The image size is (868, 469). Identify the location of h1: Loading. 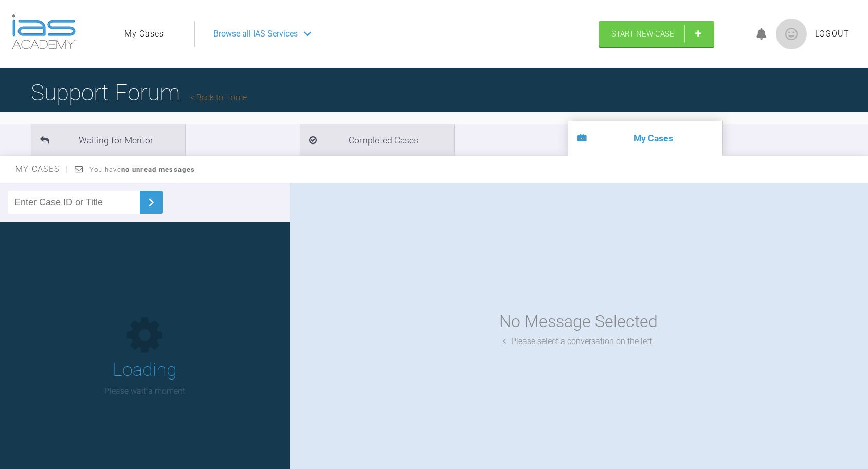
(144, 370).